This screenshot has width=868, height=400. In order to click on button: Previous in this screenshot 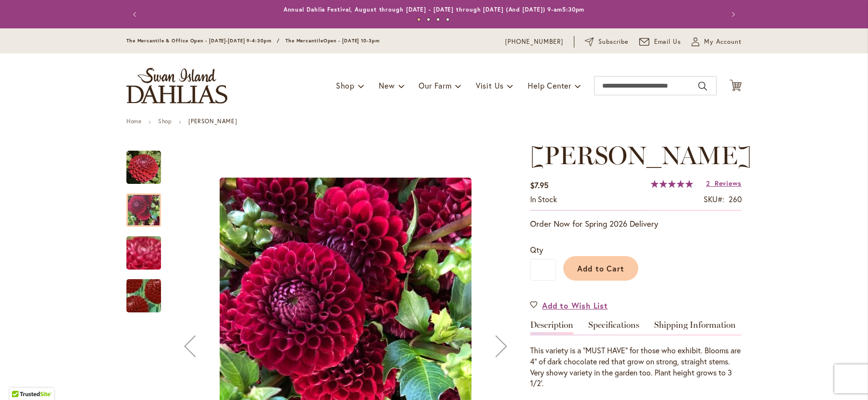, I will do `click(136, 14)`.